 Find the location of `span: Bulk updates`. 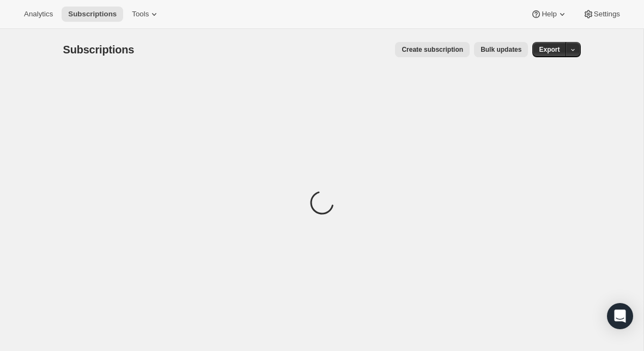

span: Bulk updates is located at coordinates (501, 49).